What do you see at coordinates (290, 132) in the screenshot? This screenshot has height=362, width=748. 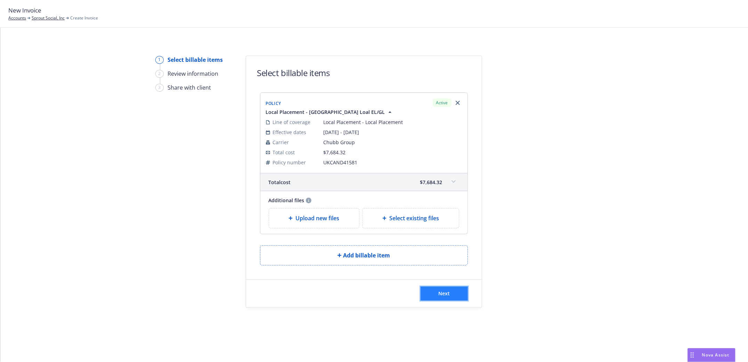 I see `span: Effective dates` at bounding box center [290, 132].